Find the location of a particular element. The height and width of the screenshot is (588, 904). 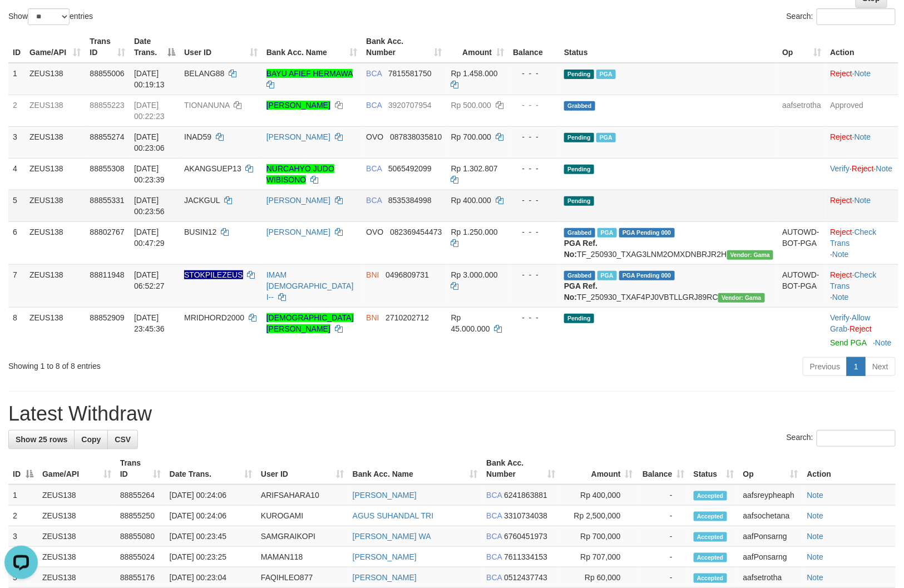

label: Show entries is located at coordinates (50, 17).